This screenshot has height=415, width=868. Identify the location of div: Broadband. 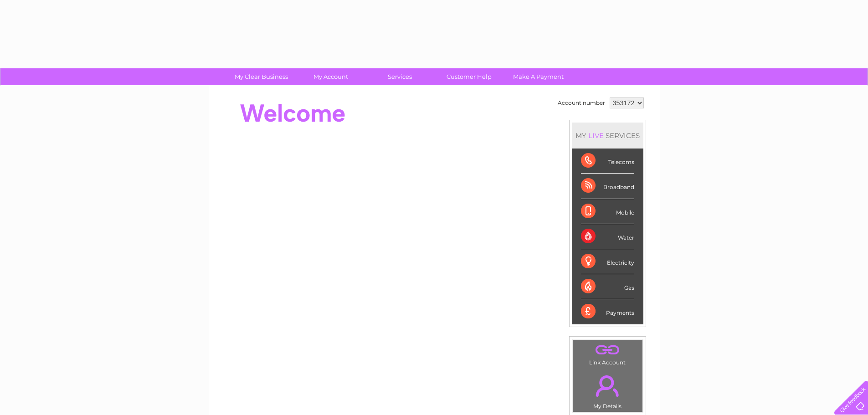
(607, 186).